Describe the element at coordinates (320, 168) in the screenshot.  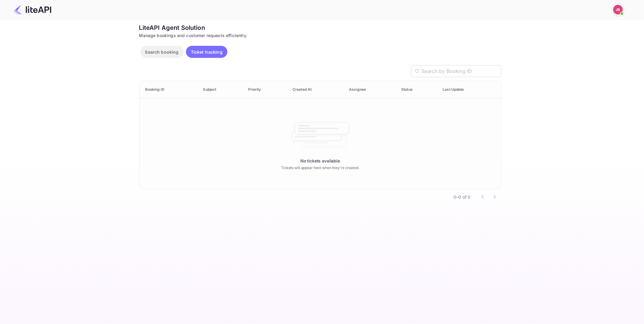
I see `p: Tickets will appear here when they're created.` at that location.